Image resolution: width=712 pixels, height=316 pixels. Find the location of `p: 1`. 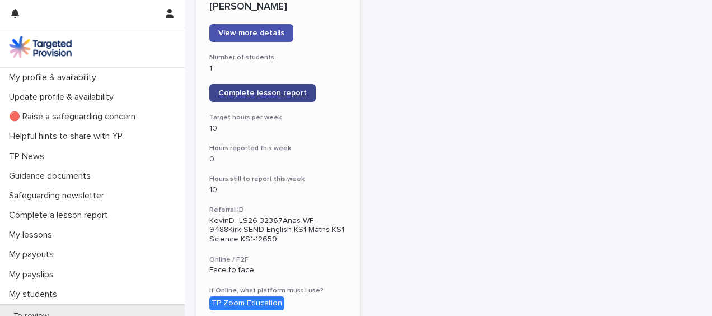

p: 1 is located at coordinates (278, 68).